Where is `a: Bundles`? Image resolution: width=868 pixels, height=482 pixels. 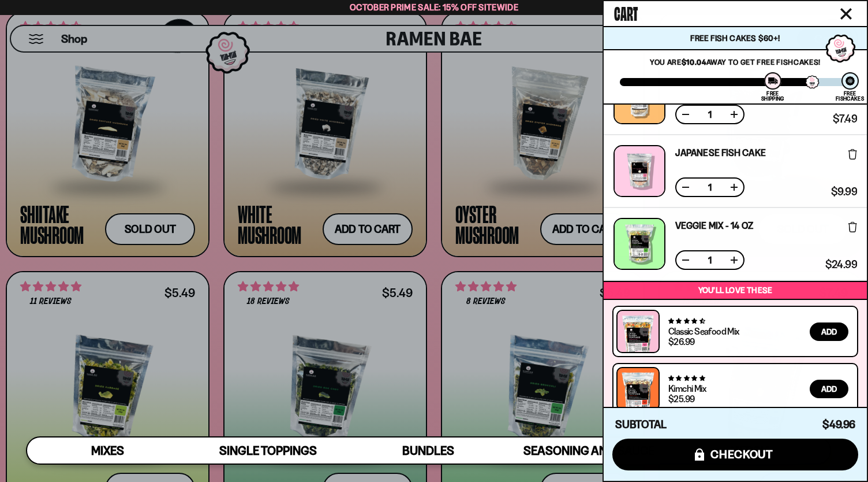
a: Bundles is located at coordinates (428, 450).